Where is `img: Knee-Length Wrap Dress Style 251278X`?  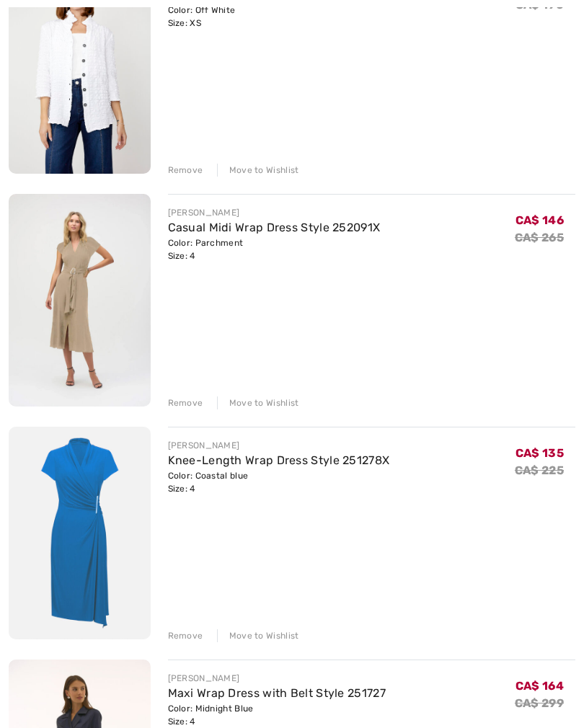
img: Knee-Length Wrap Dress Style 251278X is located at coordinates (79, 533).